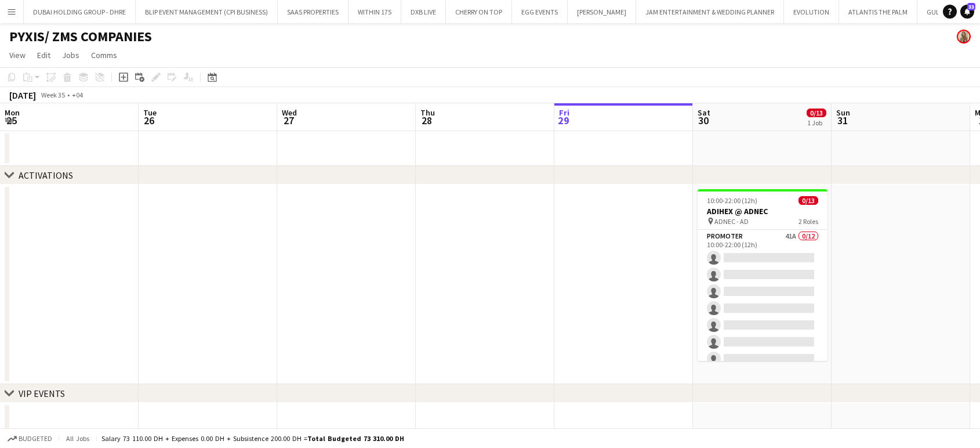 The image size is (980, 448). What do you see at coordinates (842, 120) in the screenshot?
I see `span: 31` at bounding box center [842, 120].